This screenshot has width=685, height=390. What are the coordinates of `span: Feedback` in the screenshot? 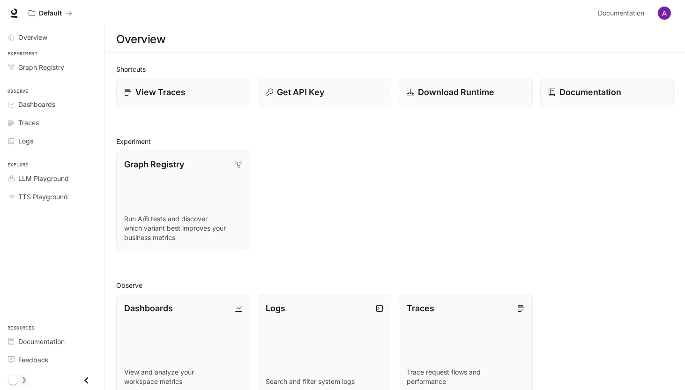 It's located at (33, 359).